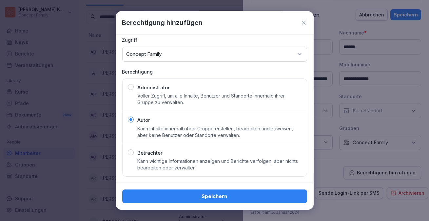 The width and height of the screenshot is (429, 221). Describe the element at coordinates (220, 99) in the screenshot. I see `p: Voller Zugriff, um alle Inhalte, Benutzer und Standorte innerhalb ihrer Gruppe zu verwalten.` at that location.